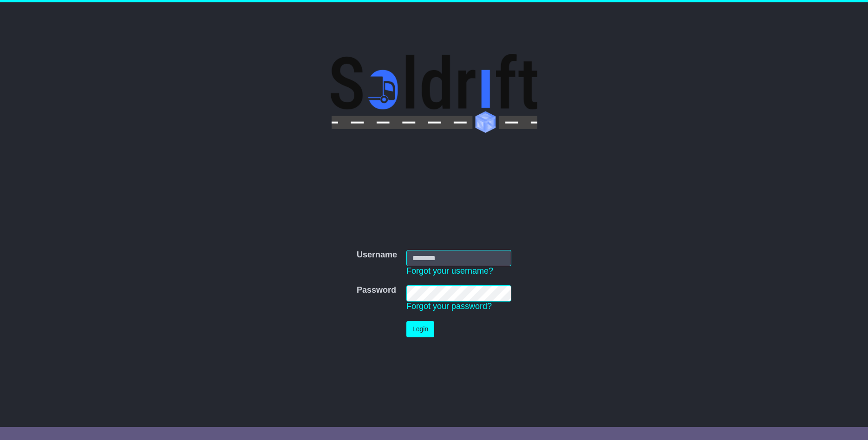  Describe the element at coordinates (376, 290) in the screenshot. I see `label: Password` at that location.